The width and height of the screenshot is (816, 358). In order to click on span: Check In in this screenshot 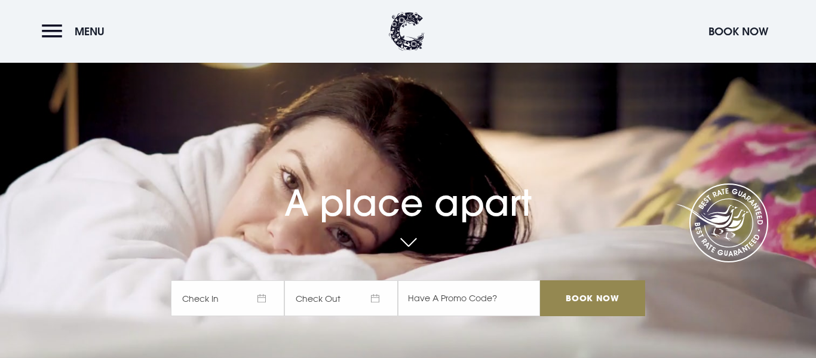, I will do `click(228, 298)`.